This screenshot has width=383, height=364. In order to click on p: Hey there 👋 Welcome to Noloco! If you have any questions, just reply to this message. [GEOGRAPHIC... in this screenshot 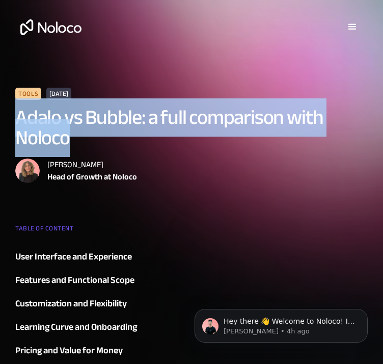, I will do `click(110, 34)`.